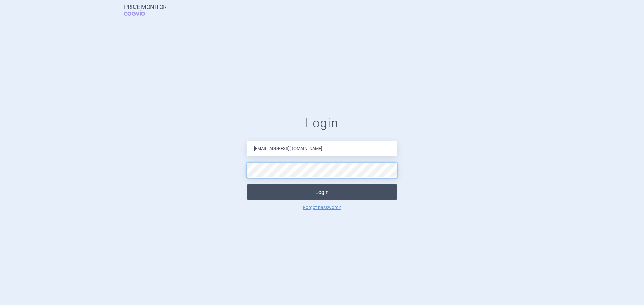 The height and width of the screenshot is (305, 644). I want to click on strong: Price Monitor, so click(145, 7).